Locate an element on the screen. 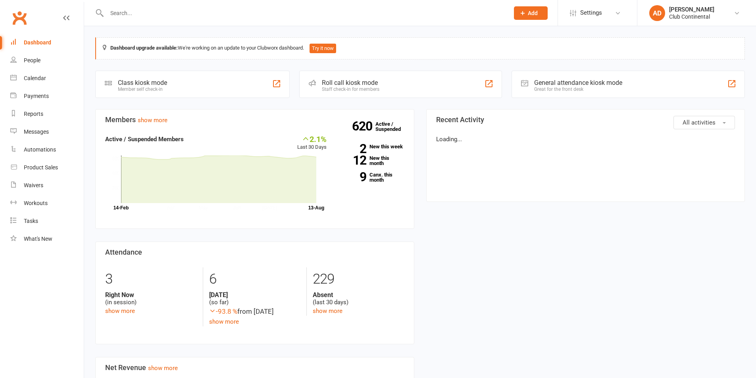 The width and height of the screenshot is (756, 378). div: People is located at coordinates (32, 60).